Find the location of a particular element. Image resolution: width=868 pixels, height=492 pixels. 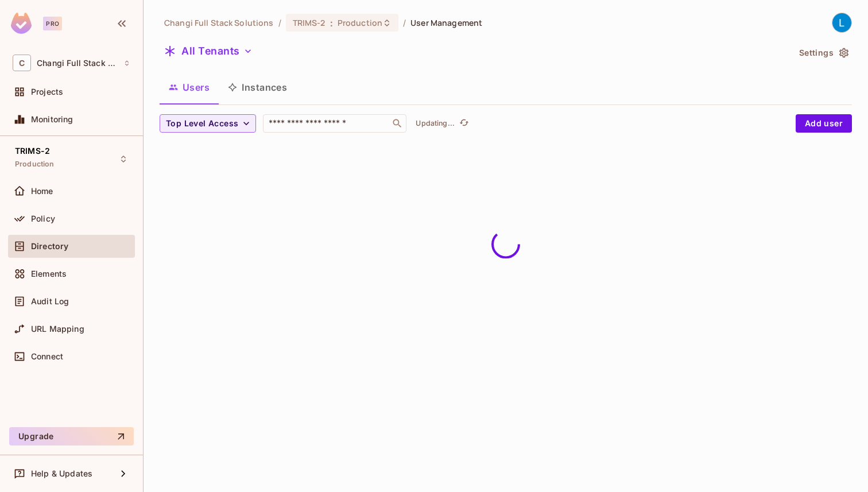

span: Directory is located at coordinates (49, 246).